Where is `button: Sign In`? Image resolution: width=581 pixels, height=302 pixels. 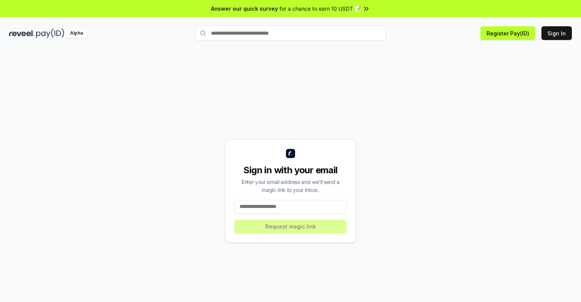
button: Sign In is located at coordinates (557, 33).